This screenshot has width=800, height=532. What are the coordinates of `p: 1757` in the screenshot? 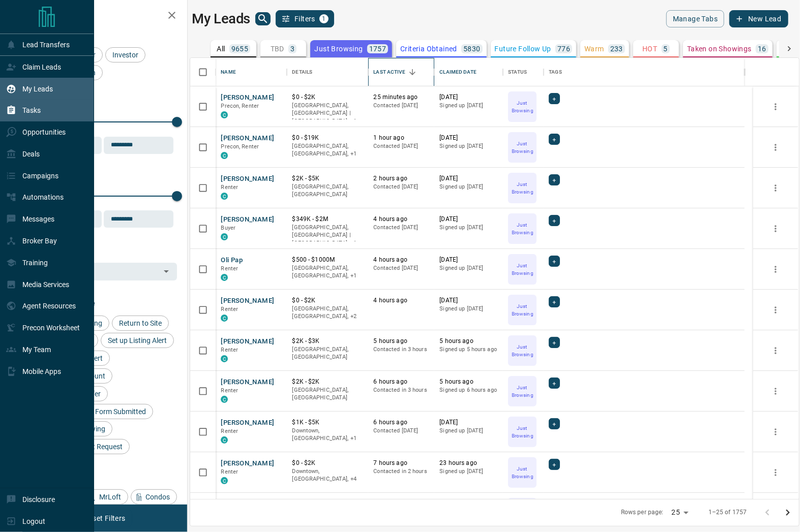 It's located at (378, 49).